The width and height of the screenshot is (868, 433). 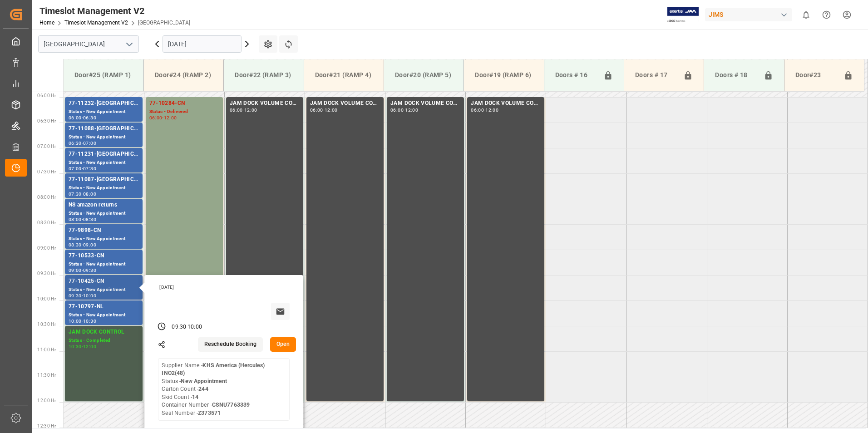 I want to click on button: Reschedule Booking, so click(x=230, y=344).